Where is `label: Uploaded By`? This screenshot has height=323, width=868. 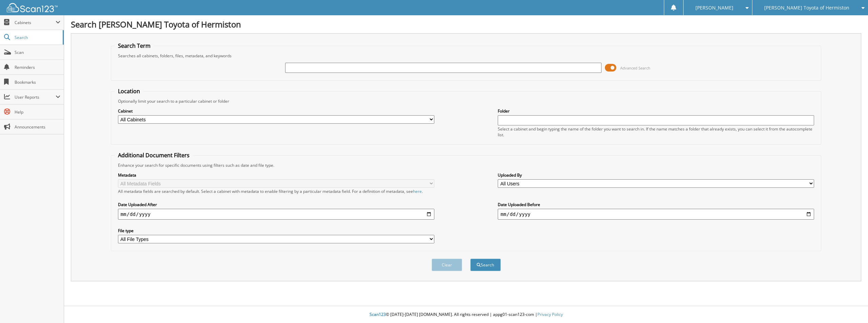
label: Uploaded By is located at coordinates (656, 175).